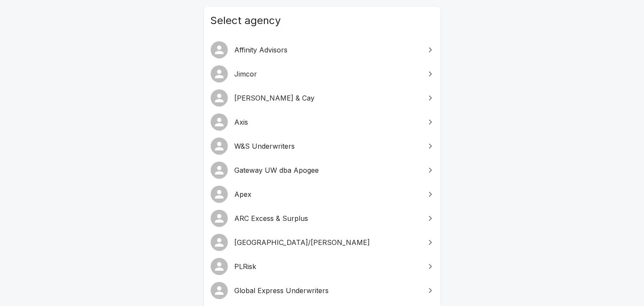  I want to click on a: Apex, so click(322, 194).